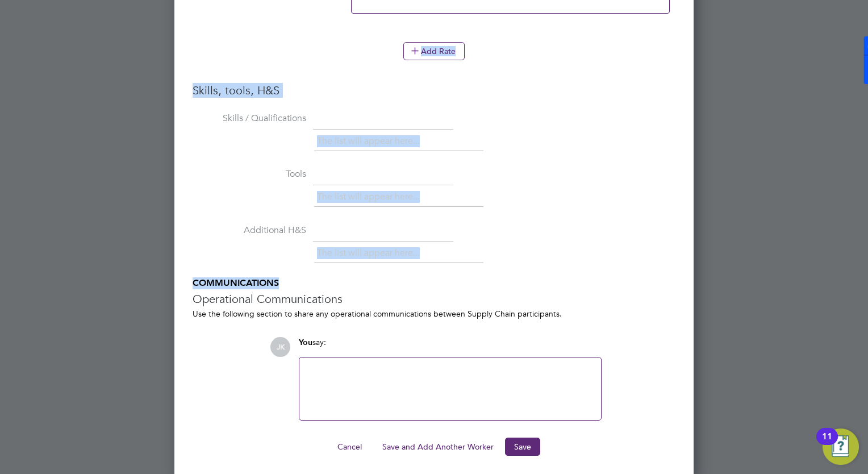  What do you see at coordinates (280, 346) in the screenshot?
I see `span: JK` at bounding box center [280, 346].